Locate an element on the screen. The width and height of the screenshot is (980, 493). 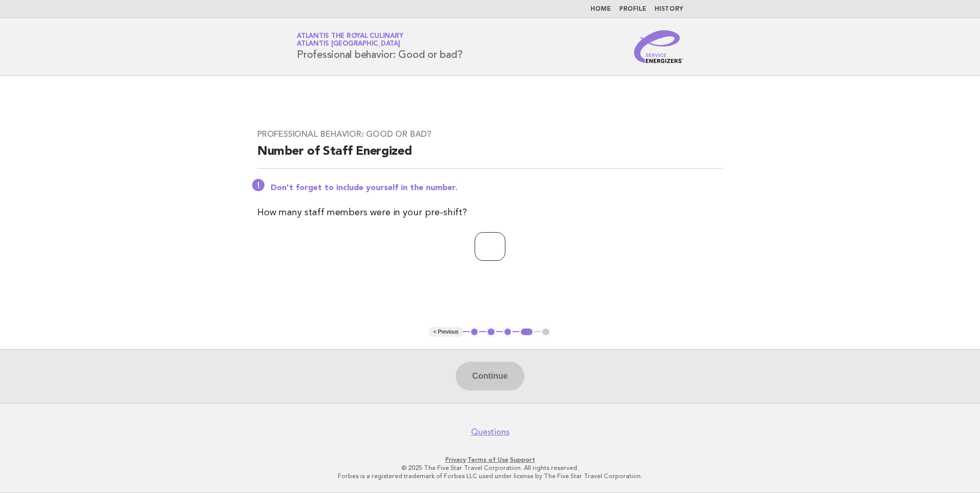
button: < Previous is located at coordinates (446, 332).